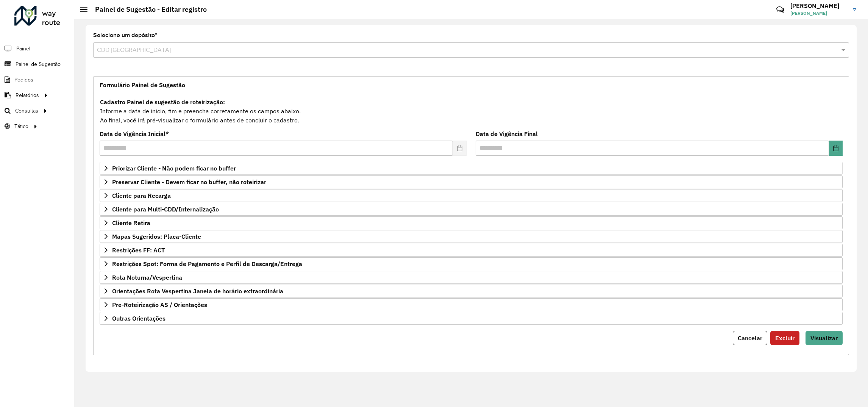  What do you see at coordinates (750, 338) in the screenshot?
I see `span: Cancelar` at bounding box center [750, 338].